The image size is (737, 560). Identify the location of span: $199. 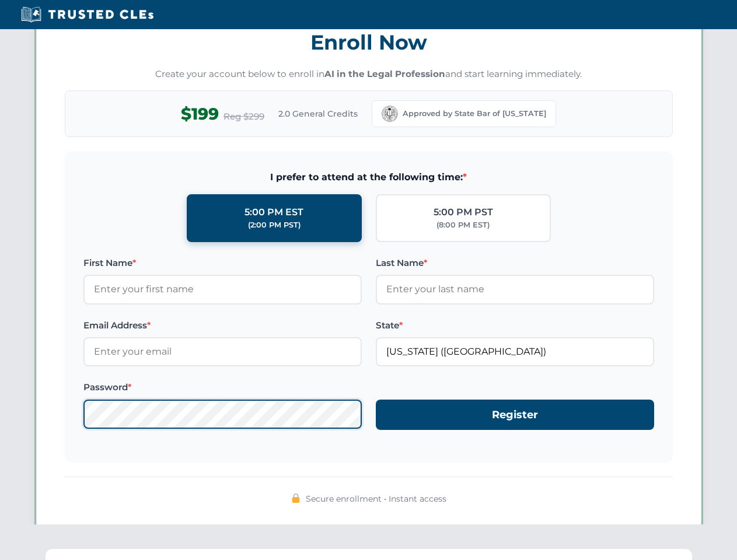
(200, 114).